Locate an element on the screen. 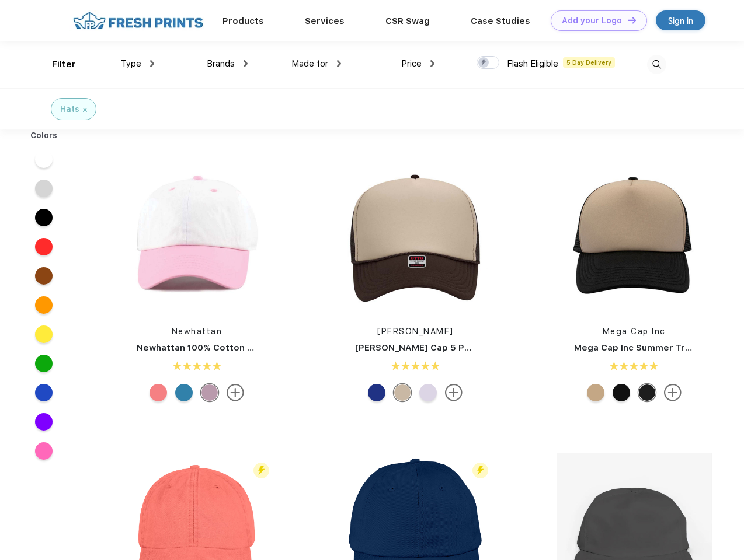 The height and width of the screenshot is (560, 744). div: Sign in is located at coordinates (680, 20).